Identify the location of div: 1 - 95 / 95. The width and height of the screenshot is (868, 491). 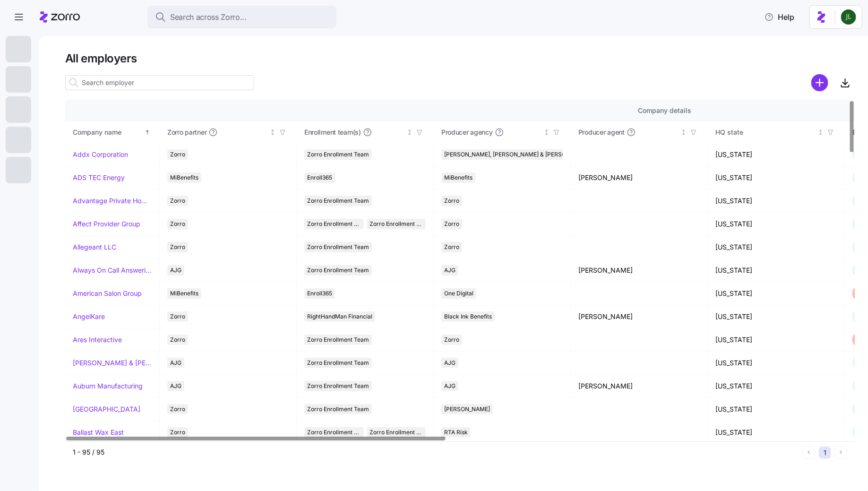
(436, 452).